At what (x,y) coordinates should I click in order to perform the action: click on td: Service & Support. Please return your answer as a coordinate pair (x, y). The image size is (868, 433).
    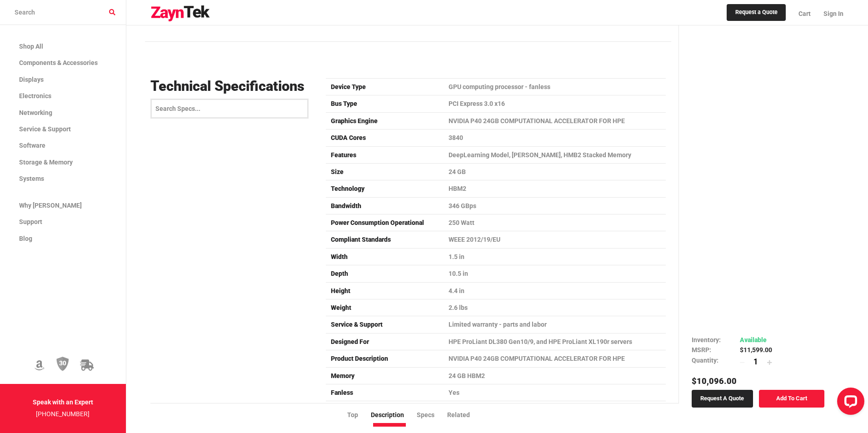
    Looking at the image, I should click on (385, 325).